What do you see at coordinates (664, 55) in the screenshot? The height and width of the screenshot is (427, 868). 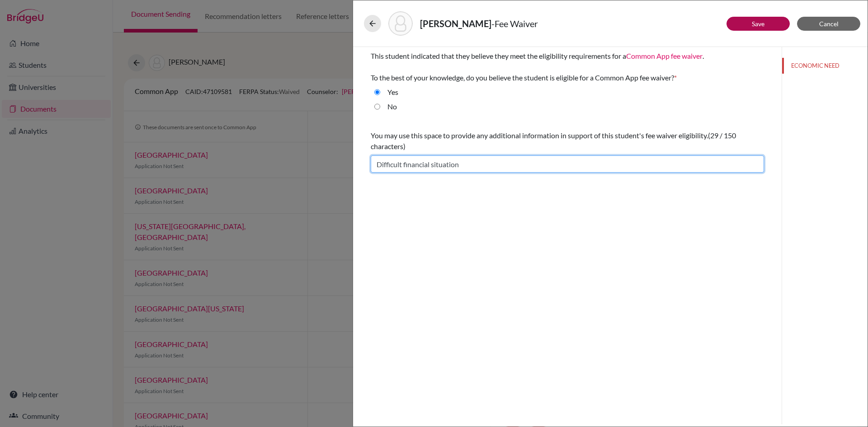 I see `a: Common App fee waiver` at bounding box center [664, 55].